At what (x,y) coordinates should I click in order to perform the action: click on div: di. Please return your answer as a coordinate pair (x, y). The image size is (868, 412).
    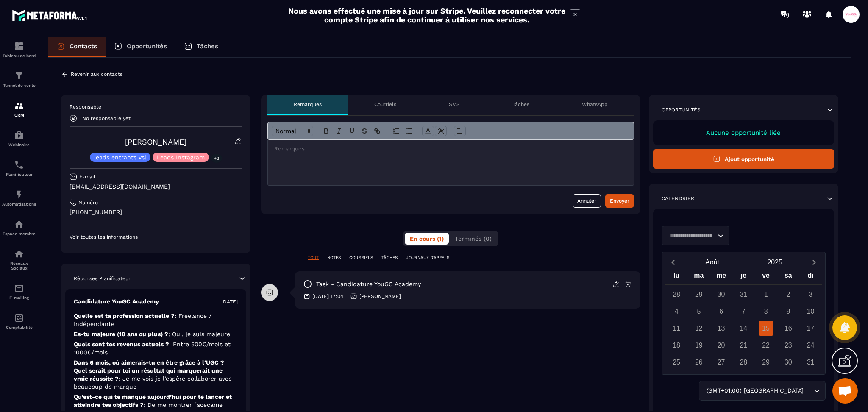
    Looking at the image, I should click on (811, 277).